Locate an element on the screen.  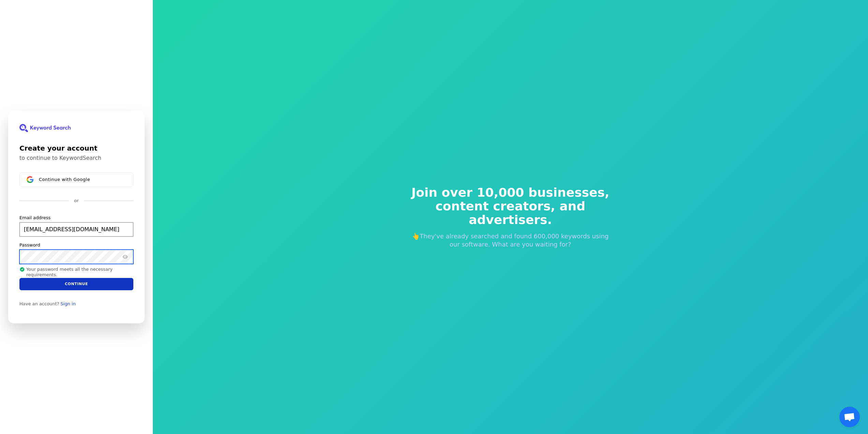
button: Sign in with GoogleContinue with Google is located at coordinates (77, 179).